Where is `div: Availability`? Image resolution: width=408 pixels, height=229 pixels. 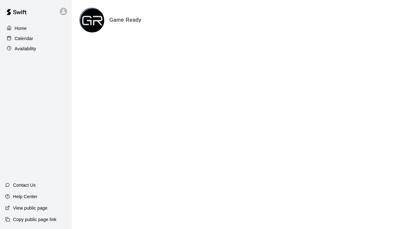
div: Availability is located at coordinates (36, 49).